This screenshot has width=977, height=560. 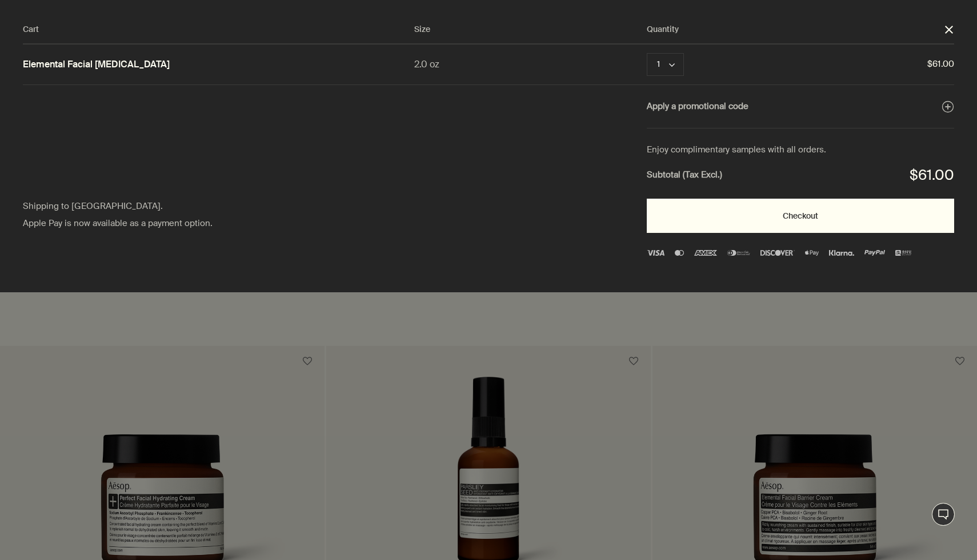 I want to click on div: Size, so click(x=531, y=30).